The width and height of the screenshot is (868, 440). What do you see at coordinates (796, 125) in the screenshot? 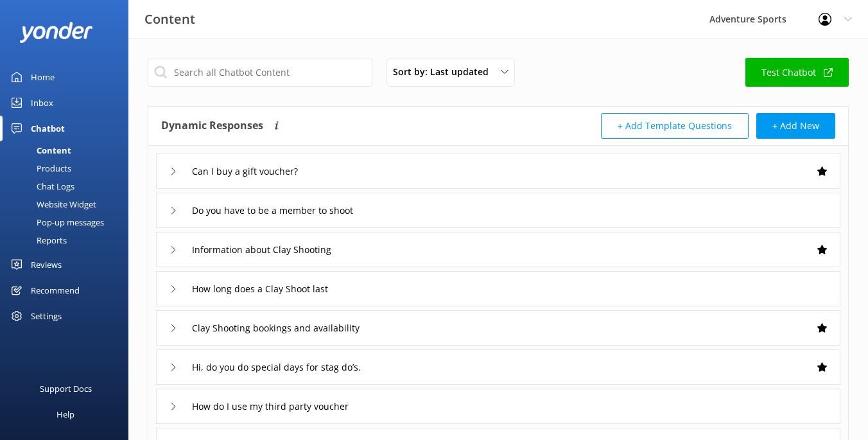
I see `button: + Add New` at bounding box center [796, 125].